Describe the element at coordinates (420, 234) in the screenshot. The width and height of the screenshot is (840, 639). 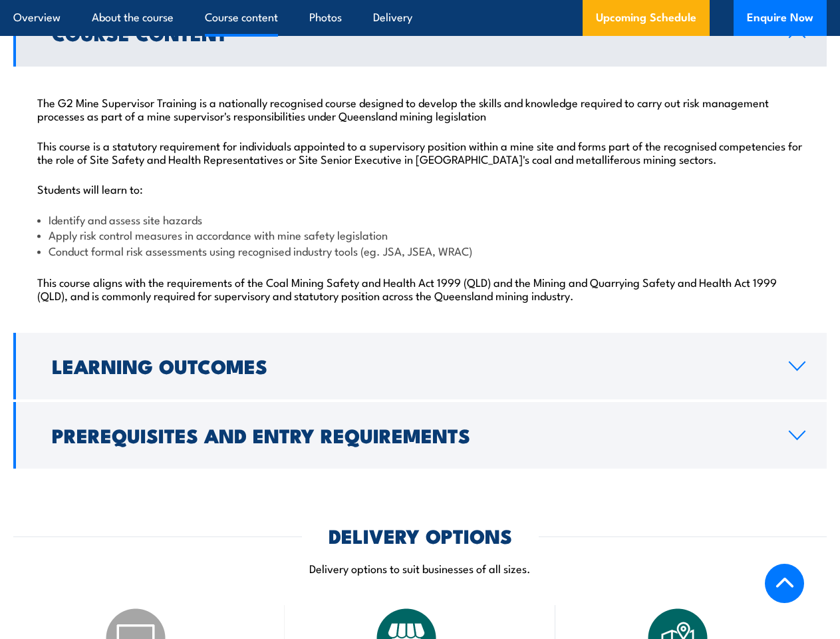
I see `li: Apply risk control measures in accordance with mine safety legislation` at that location.